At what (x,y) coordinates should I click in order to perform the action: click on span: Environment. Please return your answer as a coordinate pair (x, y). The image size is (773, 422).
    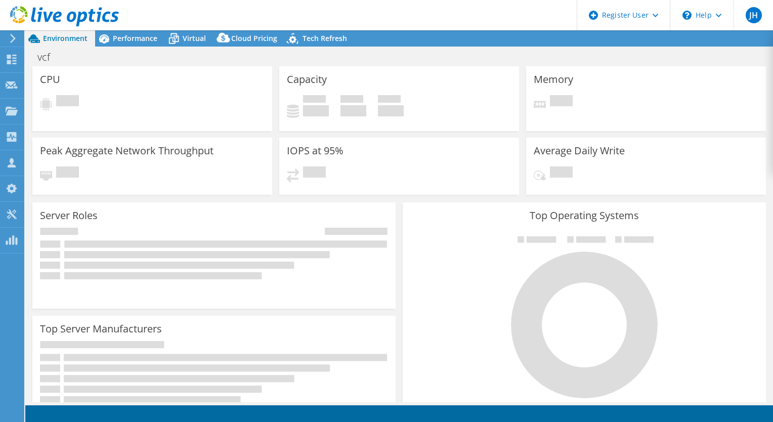
    Looking at the image, I should click on (65, 38).